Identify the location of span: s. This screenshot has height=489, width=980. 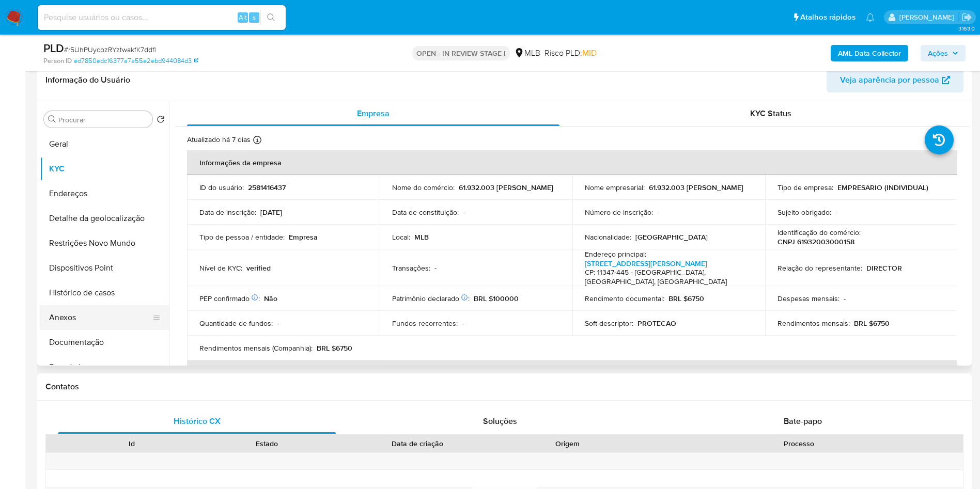
(254, 17).